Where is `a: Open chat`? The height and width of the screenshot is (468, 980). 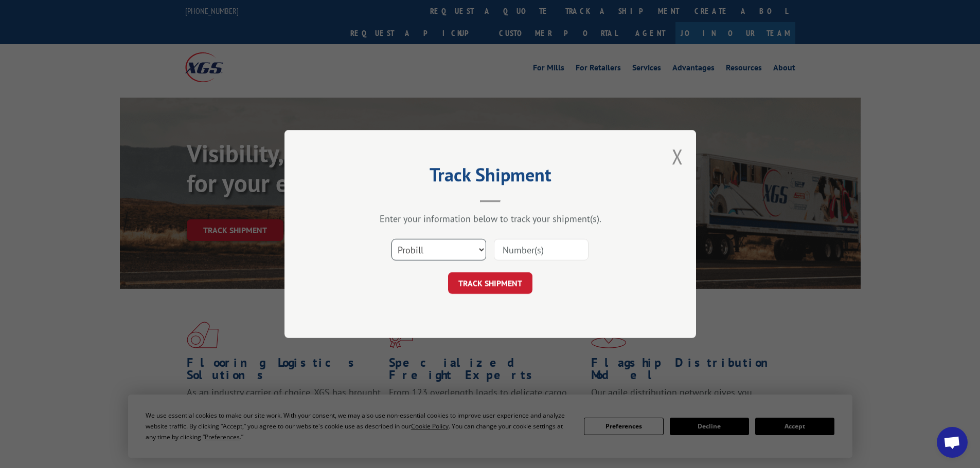 a: Open chat is located at coordinates (952, 442).